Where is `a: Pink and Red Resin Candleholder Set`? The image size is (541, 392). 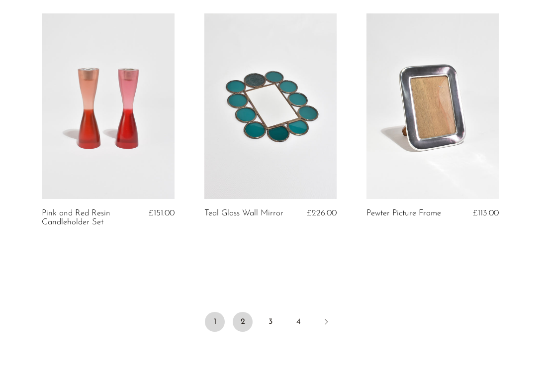 a: Pink and Red Resin Candleholder Set is located at coordinates (85, 218).